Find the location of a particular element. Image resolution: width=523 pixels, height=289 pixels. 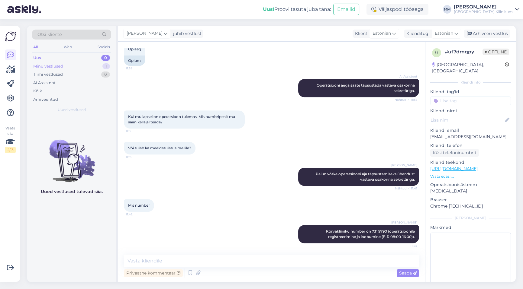

span: Opiaeg is located at coordinates (134, 49).